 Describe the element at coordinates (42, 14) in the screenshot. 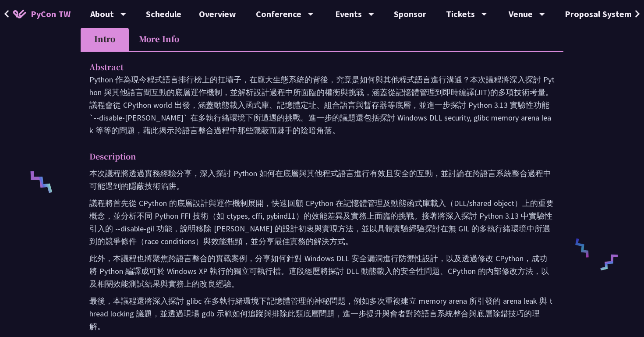

I see `a: PyCon TW` at that location.